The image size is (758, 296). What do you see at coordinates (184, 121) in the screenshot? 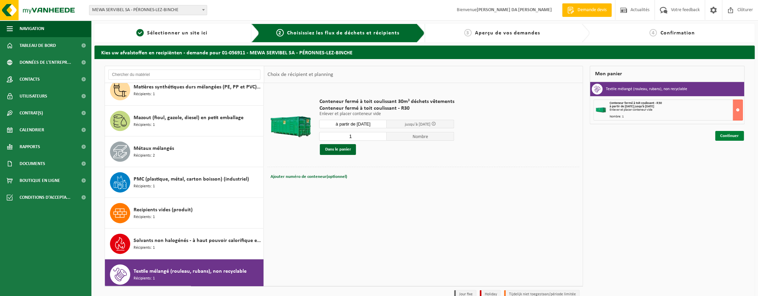
I see `button: Mazout (fioul, gazole, diesel) en petit emballage Récipients: 1` at bounding box center [184, 121].